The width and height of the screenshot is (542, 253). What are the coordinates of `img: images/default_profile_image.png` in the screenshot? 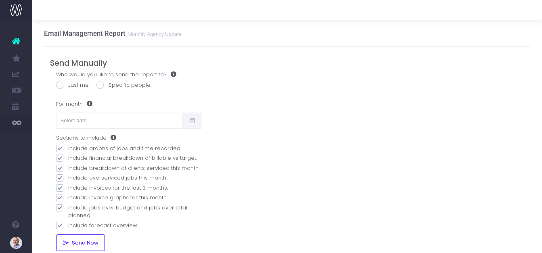 It's located at (16, 243).